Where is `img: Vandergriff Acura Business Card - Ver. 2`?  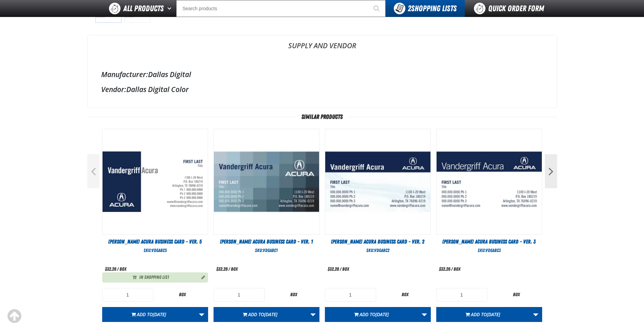 img: Vandergriff Acura Business Card - Ver. 2 is located at coordinates (378, 182).